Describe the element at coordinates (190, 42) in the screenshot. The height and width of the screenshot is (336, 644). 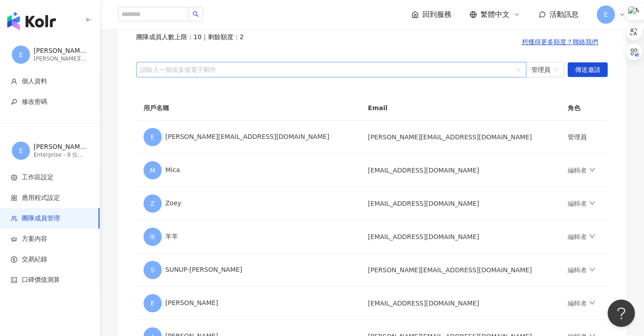
I see `span: 團隊成員人數上限：10 ｜ 剩餘額度：2` at that location.